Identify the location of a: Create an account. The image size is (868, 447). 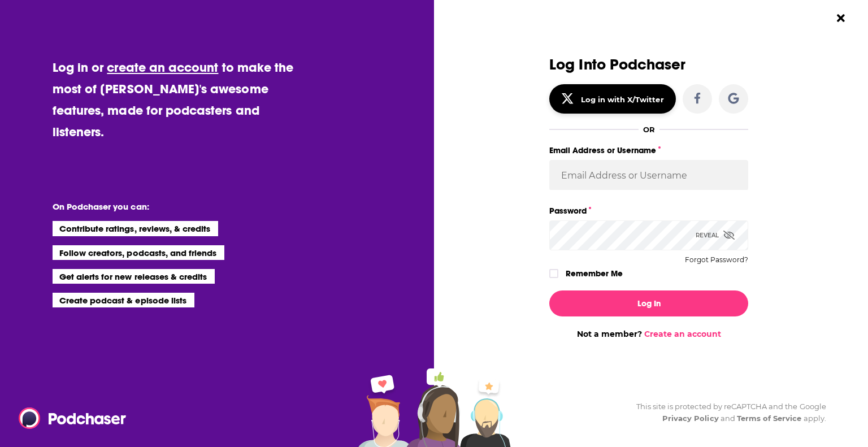
(683, 334).